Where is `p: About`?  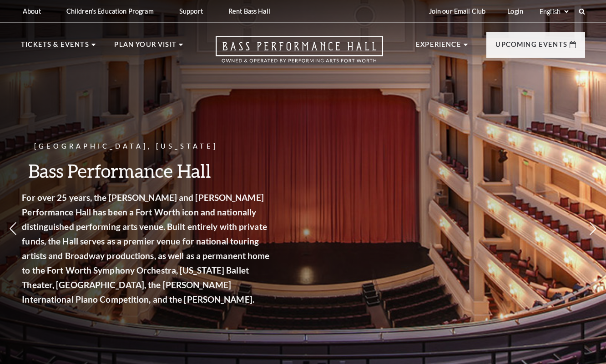 p: About is located at coordinates (32, 11).